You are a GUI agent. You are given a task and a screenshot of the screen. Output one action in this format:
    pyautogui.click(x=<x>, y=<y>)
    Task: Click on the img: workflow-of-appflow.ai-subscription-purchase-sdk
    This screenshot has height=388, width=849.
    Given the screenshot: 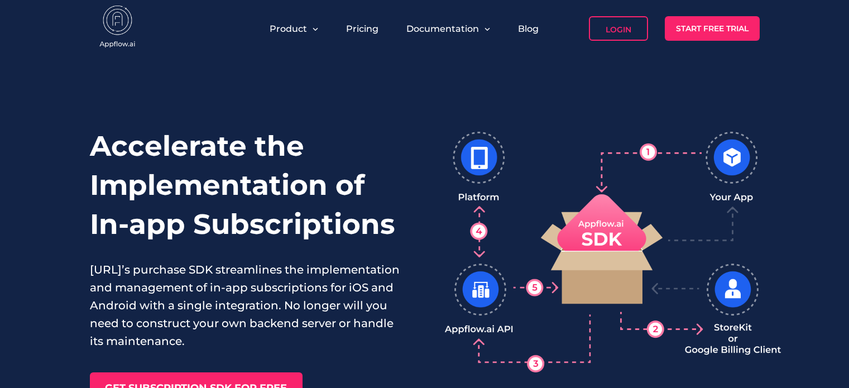 What is the action you would take?
    pyautogui.click(x=613, y=252)
    